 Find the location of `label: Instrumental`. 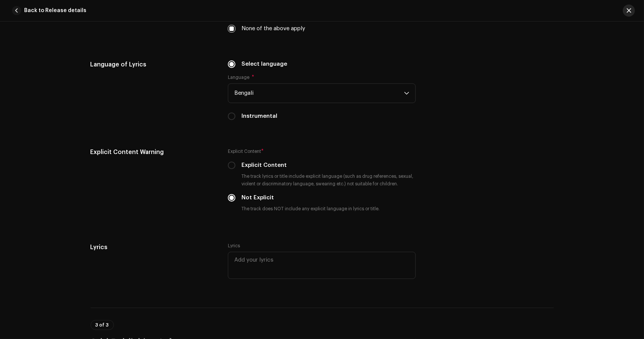

label: Instrumental is located at coordinates (259, 116).